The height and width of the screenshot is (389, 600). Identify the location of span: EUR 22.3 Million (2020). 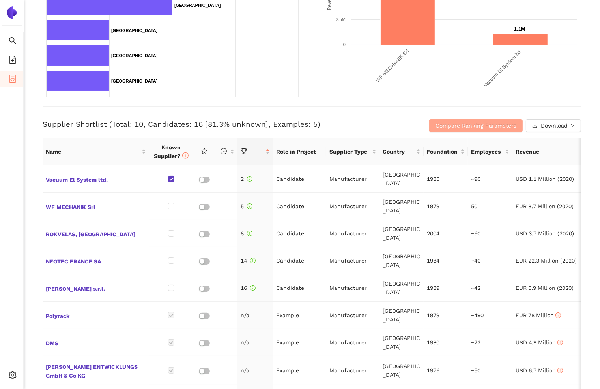
(546, 261).